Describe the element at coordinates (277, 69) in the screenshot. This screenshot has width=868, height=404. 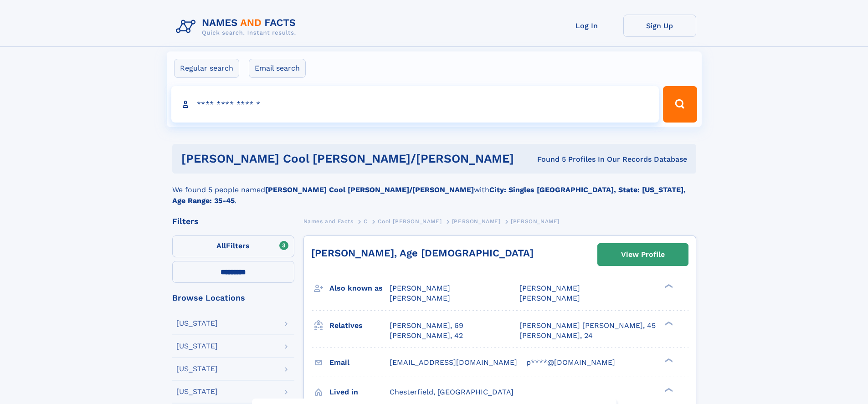
I see `label: Email search` at that location.